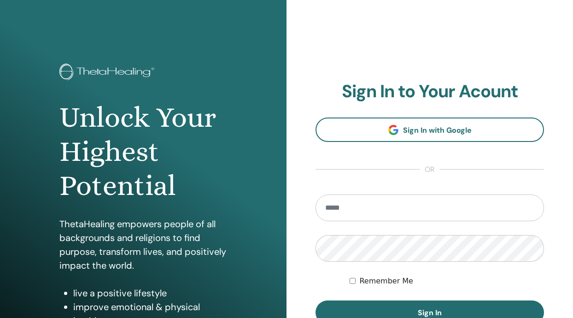 This screenshot has height=318, width=573. What do you see at coordinates (447, 281) in the screenshot?
I see `div: Keep me authenticated indefinitely or until I manually logout` at bounding box center [447, 281].